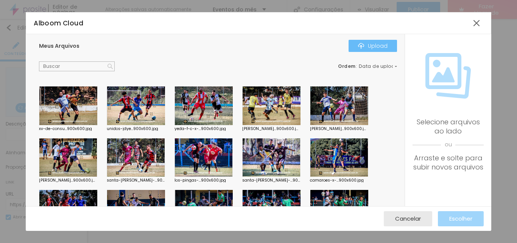 The width and height of the screenshot is (517, 243). Describe the element at coordinates (373, 46) in the screenshot. I see `button: IconeUpload` at that location.